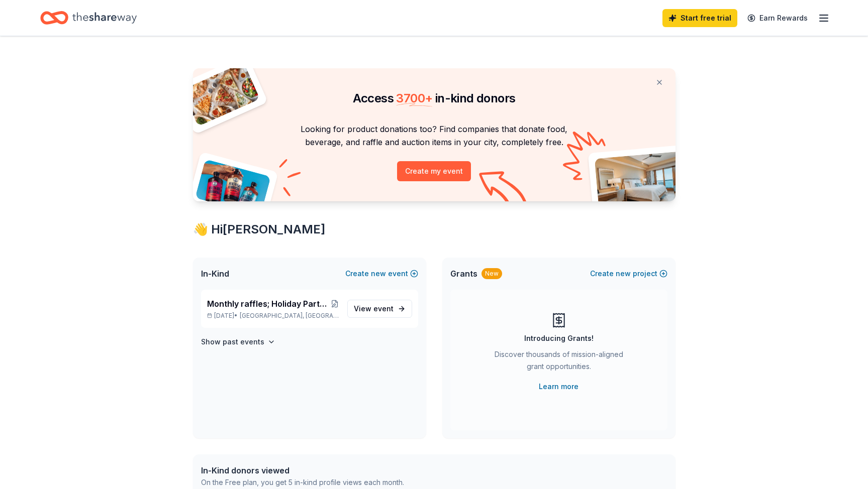  What do you see at coordinates (464, 274) in the screenshot?
I see `span: Grants` at bounding box center [464, 274].